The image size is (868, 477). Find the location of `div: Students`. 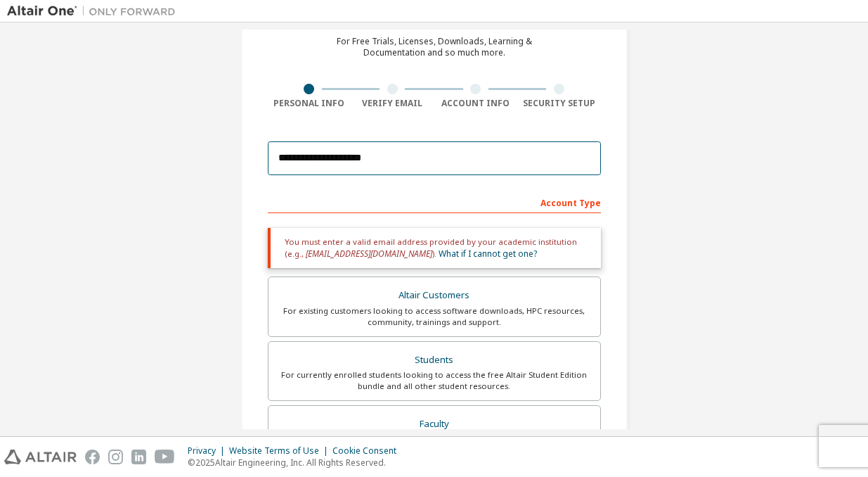

div: Students is located at coordinates (434, 360).